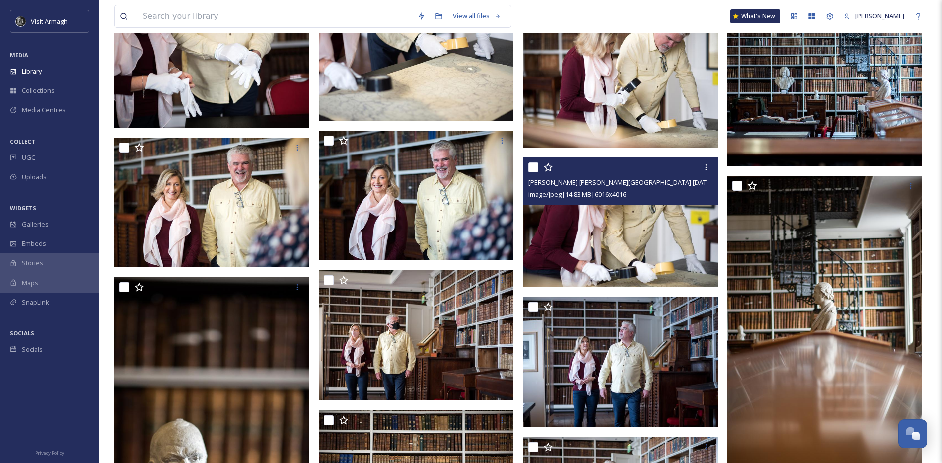 Image resolution: width=942 pixels, height=463 pixels. What do you see at coordinates (19, 55) in the screenshot?
I see `span: MEDIA` at bounding box center [19, 55].